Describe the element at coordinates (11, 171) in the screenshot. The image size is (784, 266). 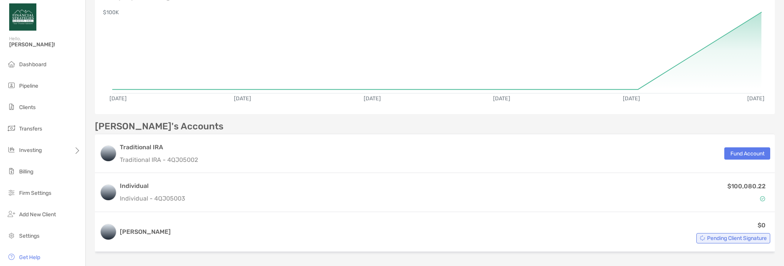
I see `img: billing icon` at that location.